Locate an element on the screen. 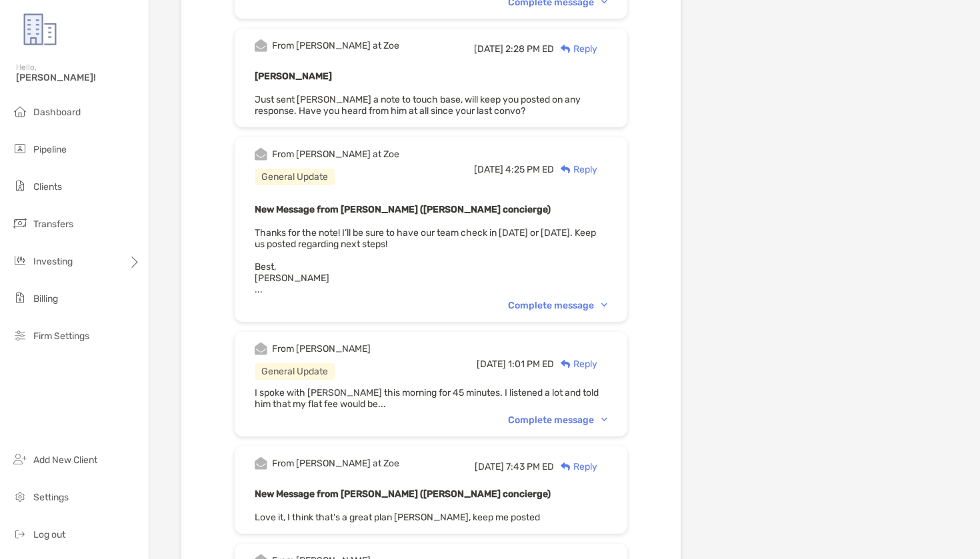 The height and width of the screenshot is (559, 980). span: Transfers is located at coordinates (53, 223).